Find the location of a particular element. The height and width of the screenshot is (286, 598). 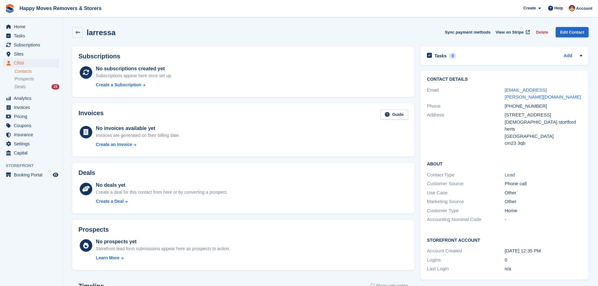

button: Delete is located at coordinates (542, 32).